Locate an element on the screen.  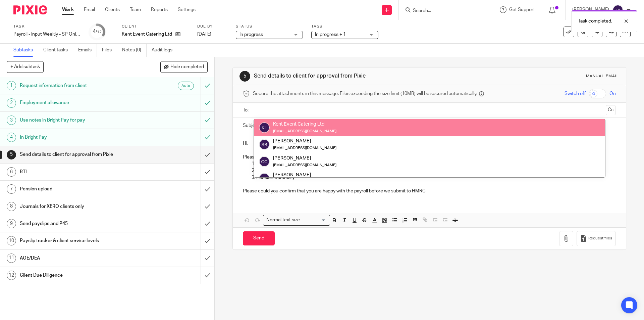
small: /12 is located at coordinates (99, 32).